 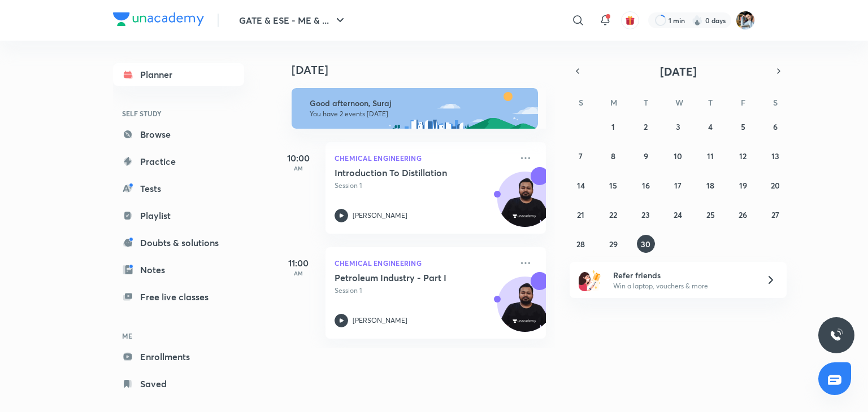 I want to click on a: Tests, so click(x=179, y=189).